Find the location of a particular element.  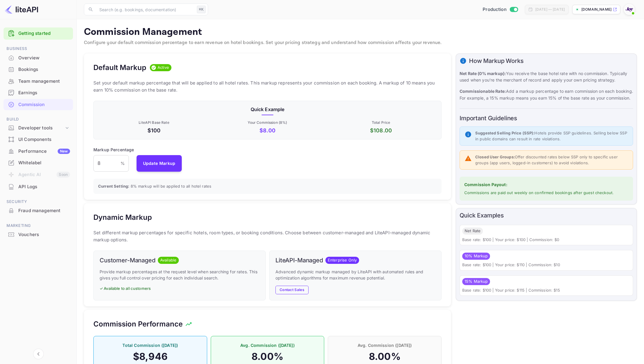

span: 10% Markup is located at coordinates (476, 257).